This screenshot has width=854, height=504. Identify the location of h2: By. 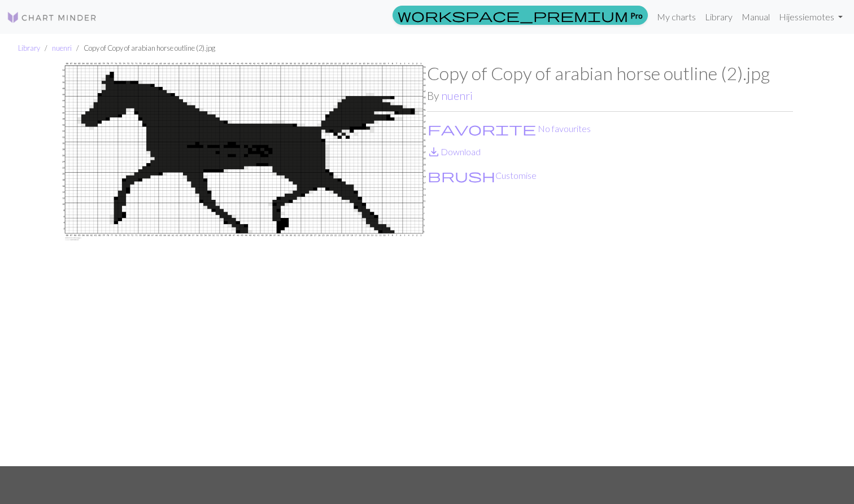
(610, 95).